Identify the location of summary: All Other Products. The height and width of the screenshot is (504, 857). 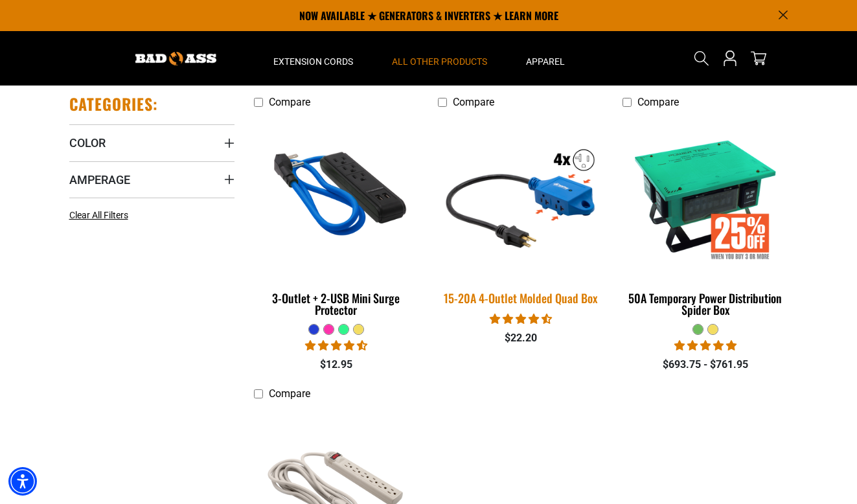
(439, 58).